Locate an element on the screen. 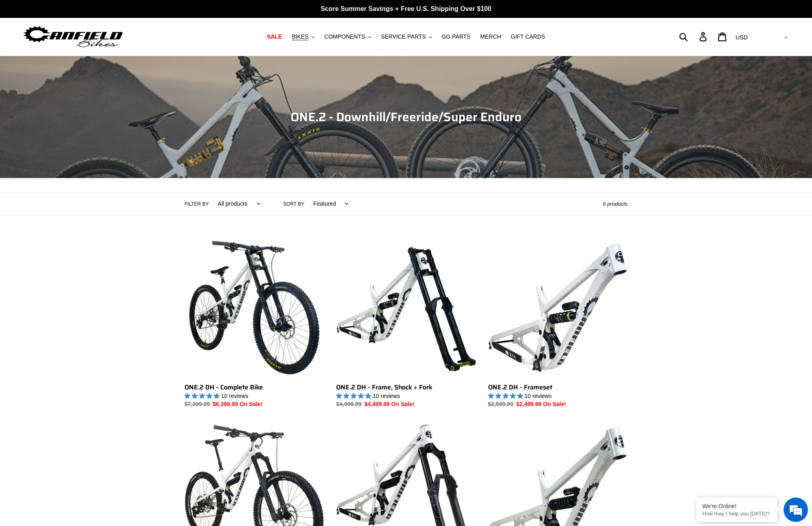  span: BIKES is located at coordinates (300, 36).